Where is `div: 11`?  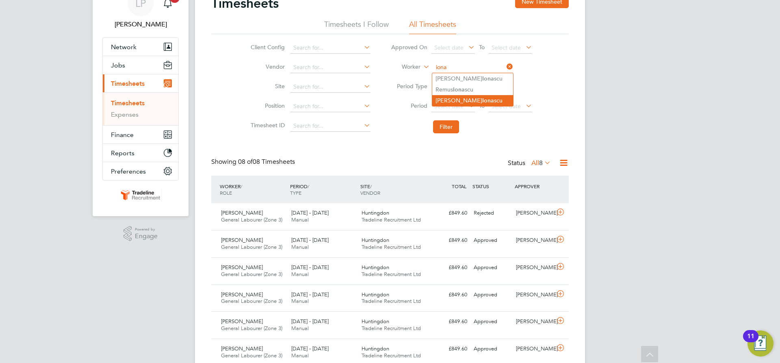 div: 11 is located at coordinates (750, 341).